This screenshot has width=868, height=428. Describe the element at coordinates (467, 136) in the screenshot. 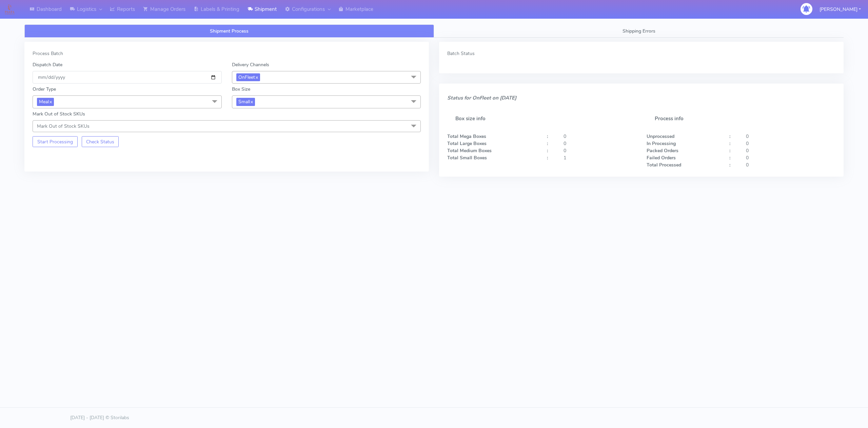

I see `strong: Total Mega Boxes` at that location.